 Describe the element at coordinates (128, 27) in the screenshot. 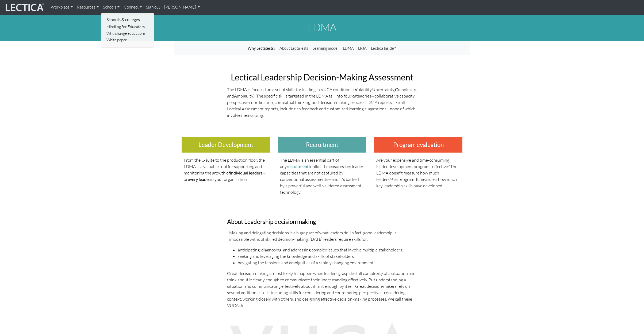

I see `a: MindLog for Educators` at that location.